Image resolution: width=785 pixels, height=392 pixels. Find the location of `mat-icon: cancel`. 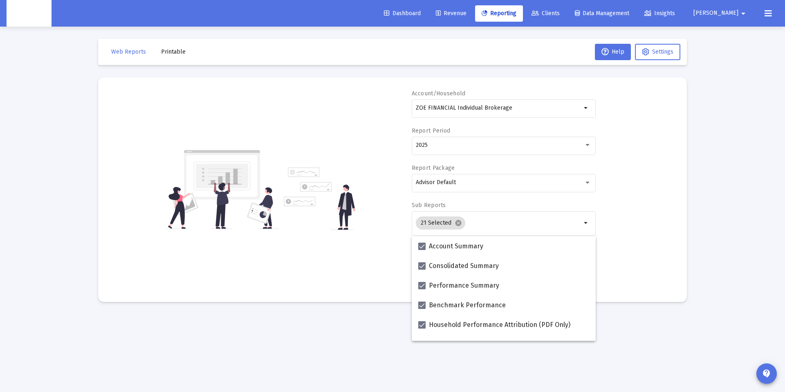

mat-icon: cancel is located at coordinates (459, 223).